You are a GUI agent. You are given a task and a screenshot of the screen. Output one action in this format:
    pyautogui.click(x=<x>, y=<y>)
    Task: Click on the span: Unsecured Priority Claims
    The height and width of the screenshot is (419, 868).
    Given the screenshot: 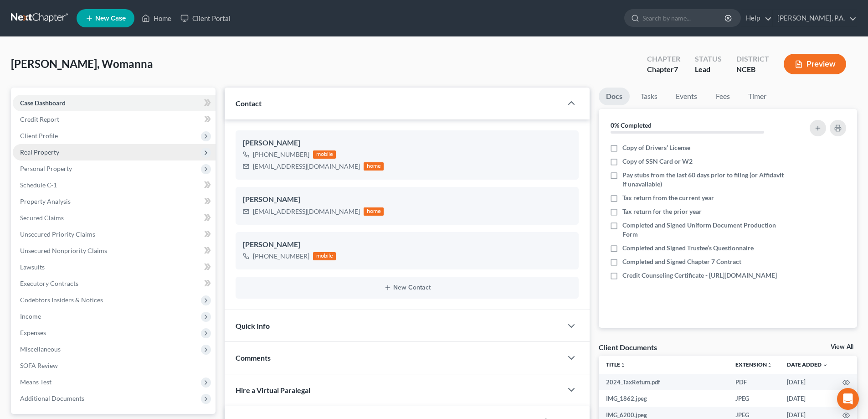 What is the action you would take?
    pyautogui.click(x=57, y=234)
    